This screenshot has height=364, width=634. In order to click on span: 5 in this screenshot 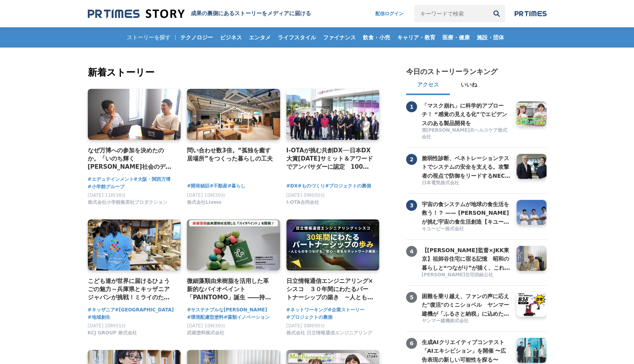, I will do `click(411, 298)`.